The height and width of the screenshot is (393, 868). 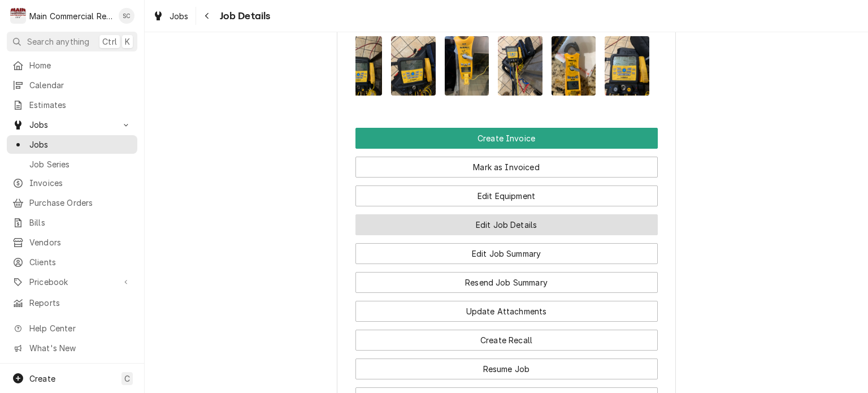 What do you see at coordinates (72, 124) in the screenshot?
I see `a: Go to Jobs` at bounding box center [72, 124].